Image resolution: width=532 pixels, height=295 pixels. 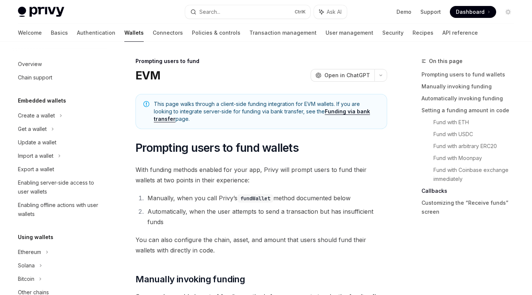 What do you see at coordinates (470, 98) in the screenshot?
I see `a: Automatically invoking funding` at bounding box center [470, 98].